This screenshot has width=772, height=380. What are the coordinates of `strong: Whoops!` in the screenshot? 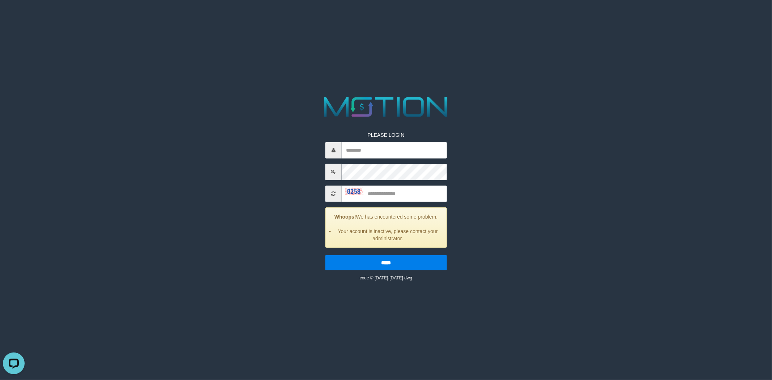 It's located at (345, 216).